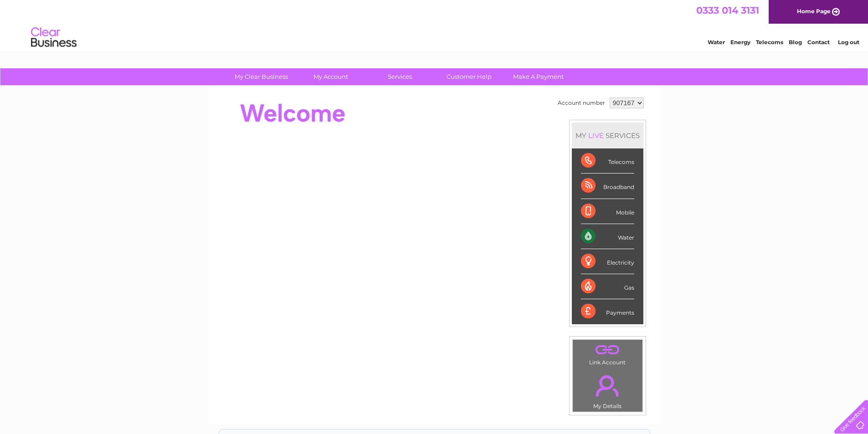 The height and width of the screenshot is (434, 868). What do you see at coordinates (607, 312) in the screenshot?
I see `div: Payments` at bounding box center [607, 312].